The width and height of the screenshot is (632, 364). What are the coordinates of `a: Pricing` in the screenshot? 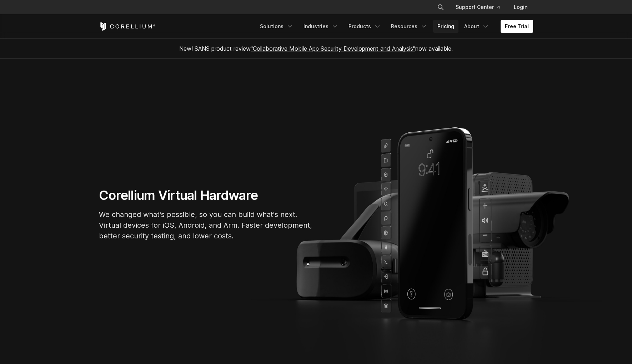 It's located at (446, 27).